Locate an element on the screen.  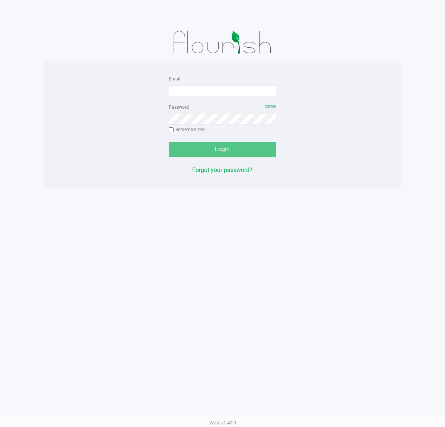
label: Remember me is located at coordinates (187, 129).